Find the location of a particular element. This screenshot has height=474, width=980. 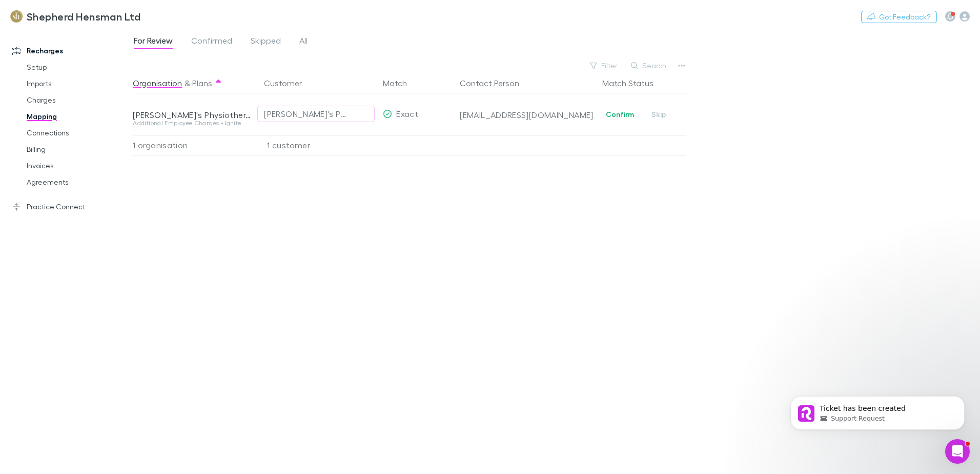

button: Organisation is located at coordinates (158, 83).